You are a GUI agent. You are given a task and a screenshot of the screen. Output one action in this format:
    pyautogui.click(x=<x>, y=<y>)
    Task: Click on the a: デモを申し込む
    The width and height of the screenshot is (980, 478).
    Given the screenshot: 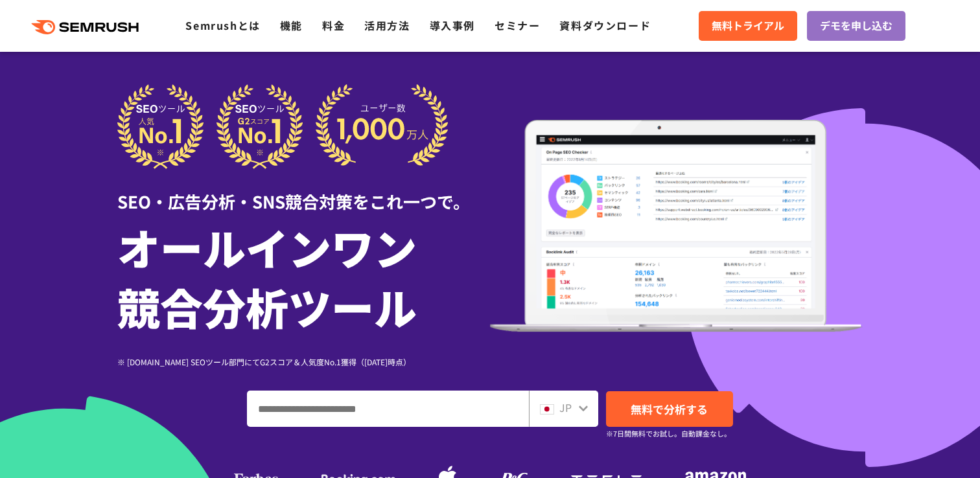 What is the action you would take?
    pyautogui.click(x=856, y=26)
    